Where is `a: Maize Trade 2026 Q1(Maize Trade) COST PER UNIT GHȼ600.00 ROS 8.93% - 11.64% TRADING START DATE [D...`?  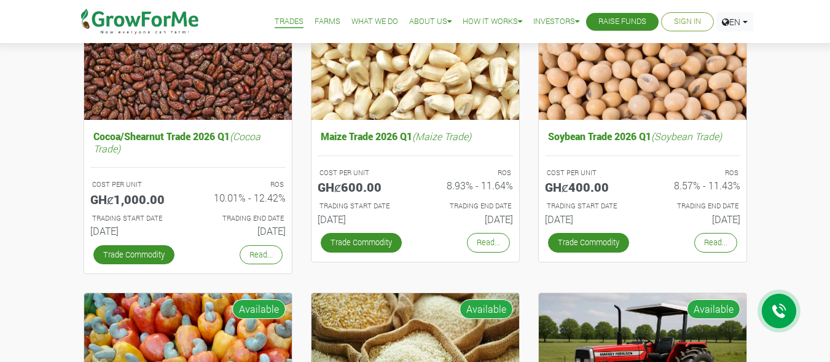
a: Maize Trade 2026 Q1(Maize Trade) COST PER UNIT GHȼ600.00 ROS 8.93% - 11.64% TRADING START DATE [D... is located at coordinates (415, 178).